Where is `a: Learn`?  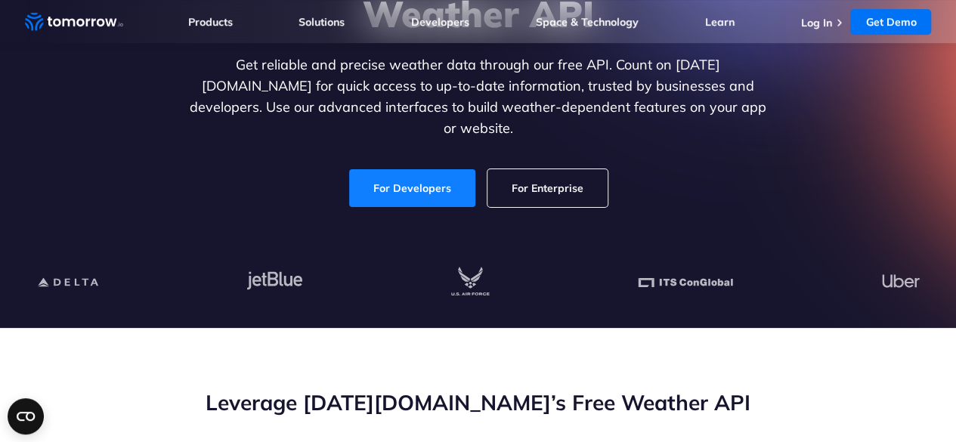 a: Learn is located at coordinates (720, 22).